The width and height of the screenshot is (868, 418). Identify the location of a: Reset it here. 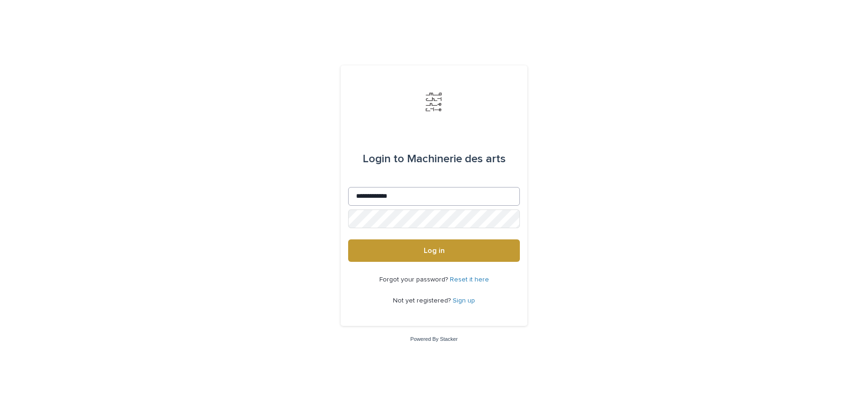
(469, 280).